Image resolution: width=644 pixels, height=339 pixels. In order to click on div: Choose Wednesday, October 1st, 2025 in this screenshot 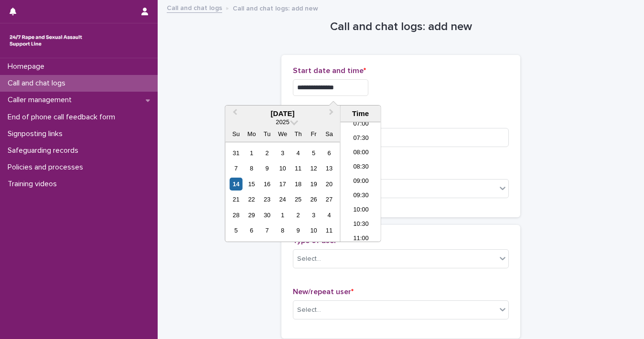, I will do `click(283, 215)`.